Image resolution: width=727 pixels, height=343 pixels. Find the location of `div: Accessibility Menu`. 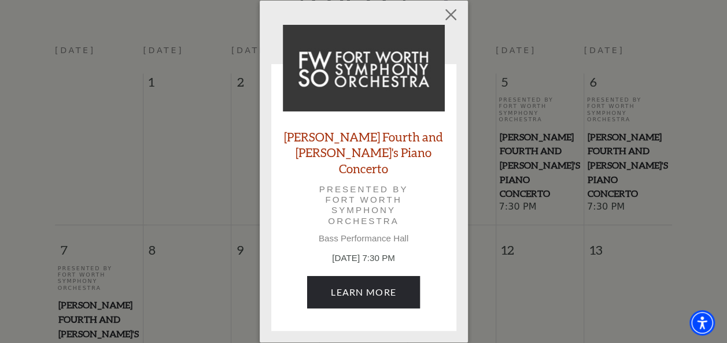

div: Accessibility Menu is located at coordinates (702, 323).